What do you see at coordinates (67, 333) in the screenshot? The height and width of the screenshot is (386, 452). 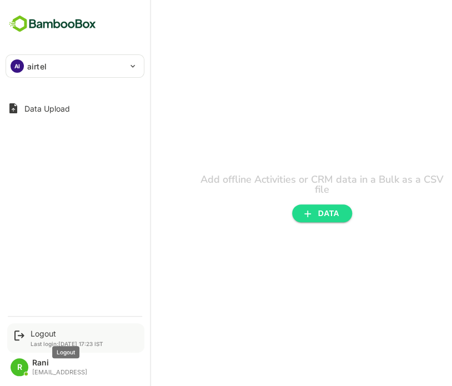 I see `div: Logout` at bounding box center [67, 333].